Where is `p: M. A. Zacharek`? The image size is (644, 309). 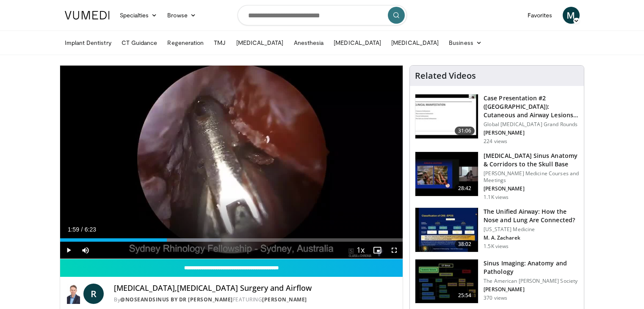
p: M. A. Zacharek is located at coordinates (531, 238).